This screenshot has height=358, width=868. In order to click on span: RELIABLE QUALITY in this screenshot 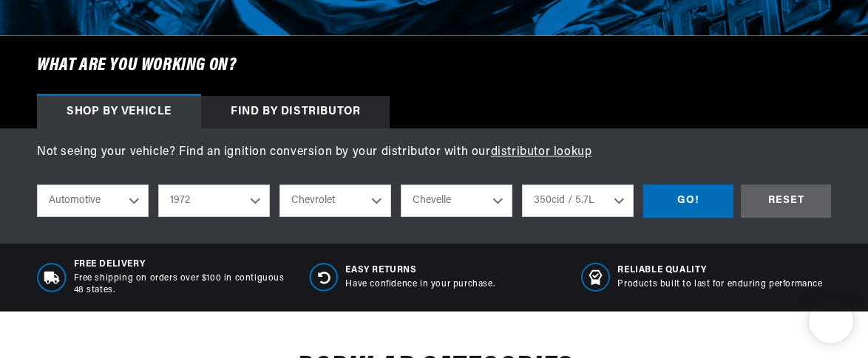, I will do `click(719, 271)`.